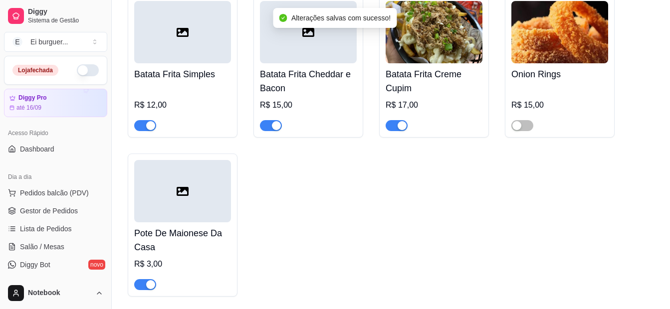 Image resolution: width=670 pixels, height=309 pixels. I want to click on div: R$ 17,00, so click(434, 105).